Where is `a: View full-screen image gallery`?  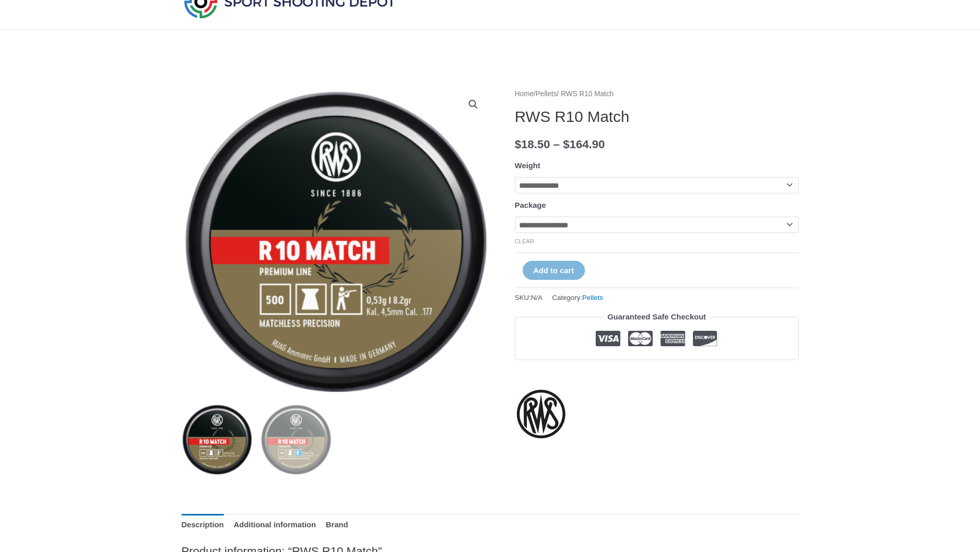
a: View full-screen image gallery is located at coordinates (473, 104).